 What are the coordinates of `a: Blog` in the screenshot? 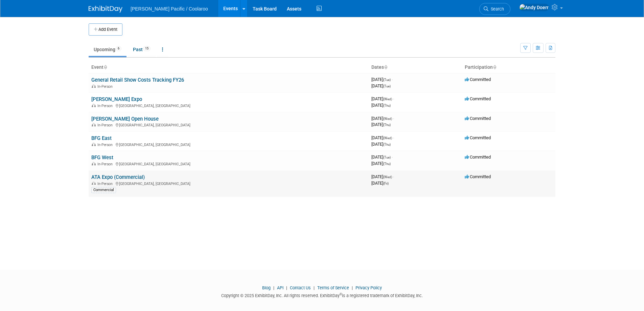 It's located at (266, 288).